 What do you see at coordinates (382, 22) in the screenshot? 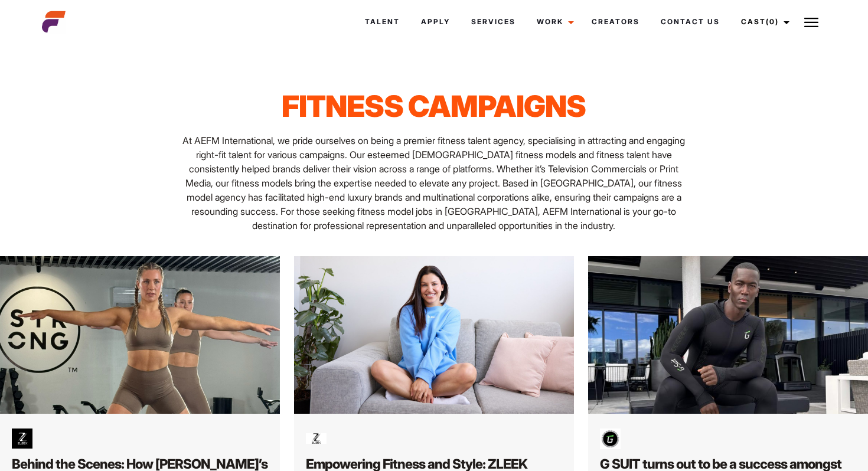
I see `a: Talent` at bounding box center [382, 22].